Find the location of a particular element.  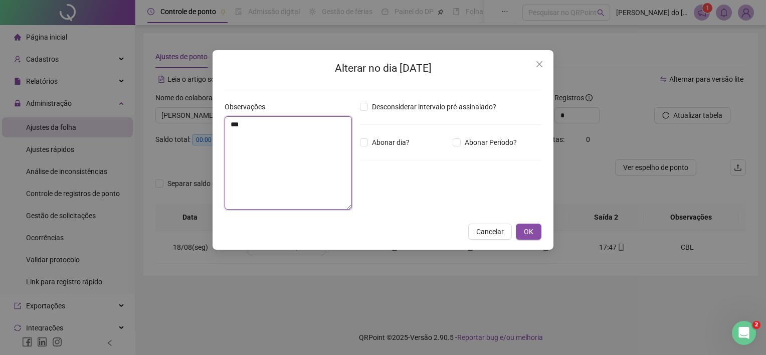

span: 2 is located at coordinates (757, 325).